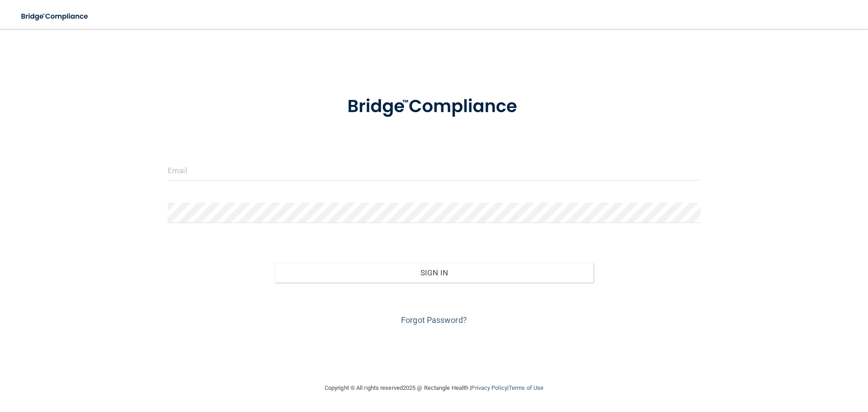  I want to click on a: Forgot Password?, so click(434, 320).